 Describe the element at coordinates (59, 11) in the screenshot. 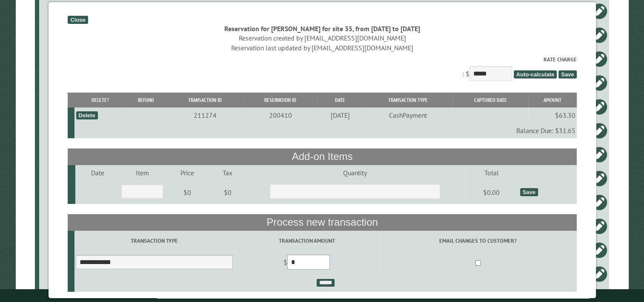

I see `div: 14` at that location.